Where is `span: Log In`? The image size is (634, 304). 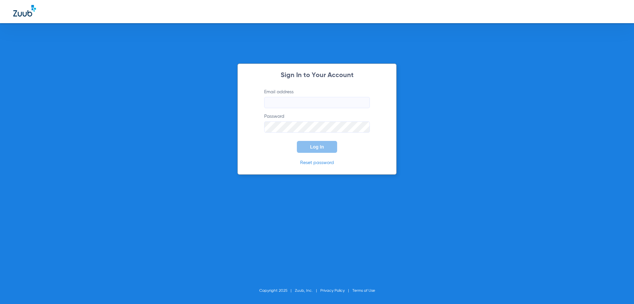 span: Log In is located at coordinates (317, 147).